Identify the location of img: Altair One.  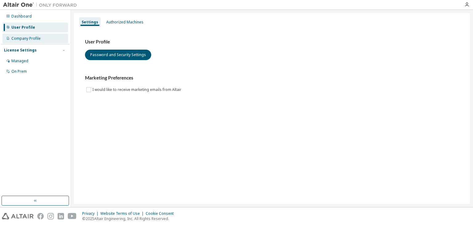
(42, 5).